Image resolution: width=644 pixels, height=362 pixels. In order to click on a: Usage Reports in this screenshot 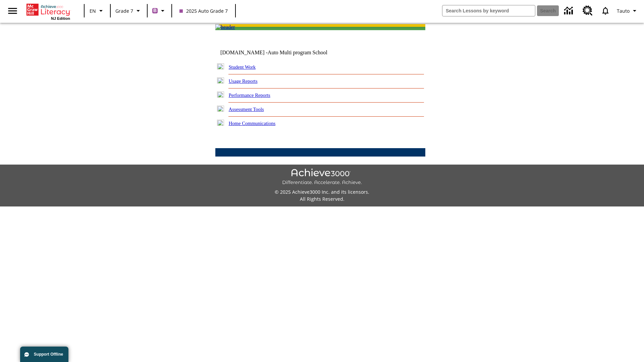, I will do `click(243, 81)`.